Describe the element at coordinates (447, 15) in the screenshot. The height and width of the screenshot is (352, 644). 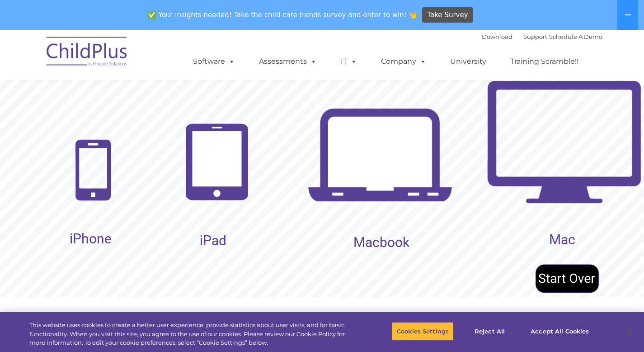
I see `span: Take Survey` at that location.